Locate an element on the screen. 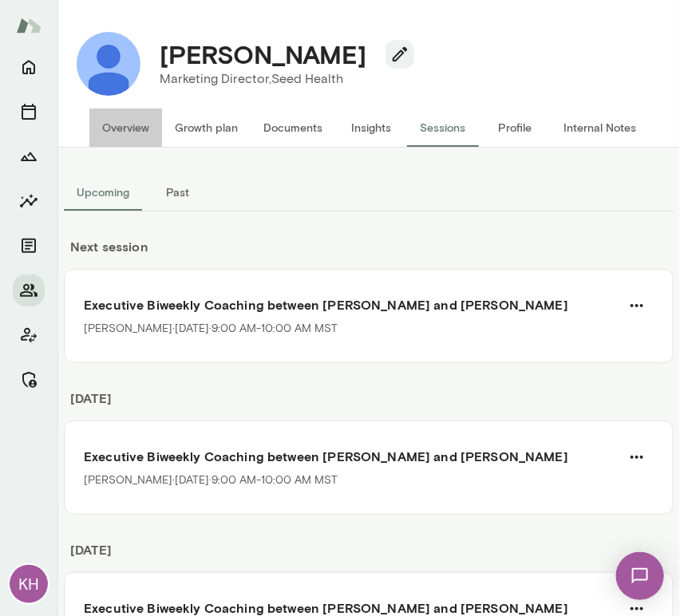 This screenshot has width=680, height=616. button: Overview is located at coordinates (125, 128).